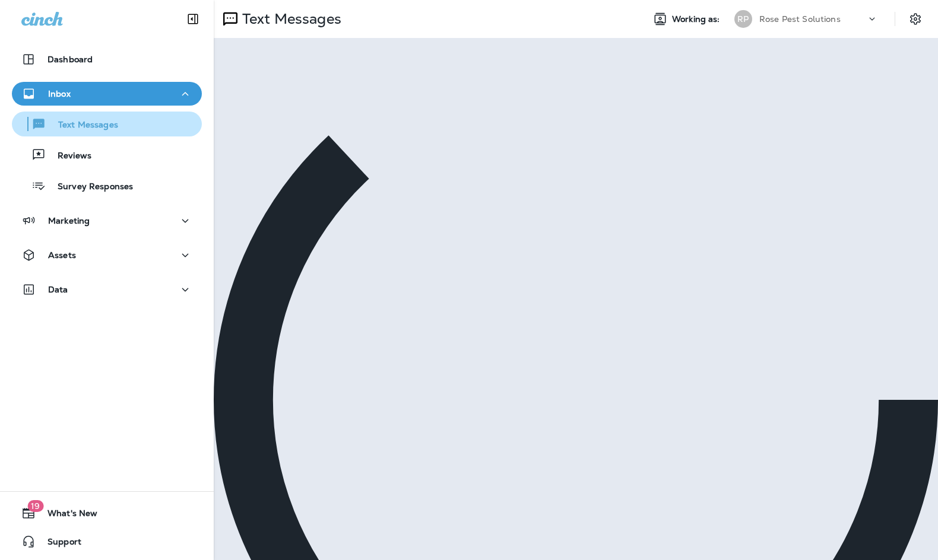 This screenshot has height=560, width=938. What do you see at coordinates (58, 544) in the screenshot?
I see `span: Support` at bounding box center [58, 544].